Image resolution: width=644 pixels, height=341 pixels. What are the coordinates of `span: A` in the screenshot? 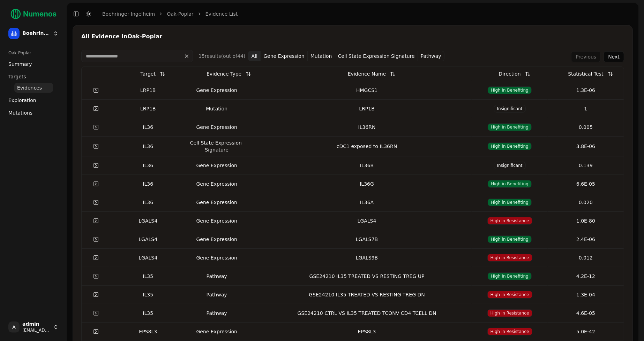 It's located at (14, 327).